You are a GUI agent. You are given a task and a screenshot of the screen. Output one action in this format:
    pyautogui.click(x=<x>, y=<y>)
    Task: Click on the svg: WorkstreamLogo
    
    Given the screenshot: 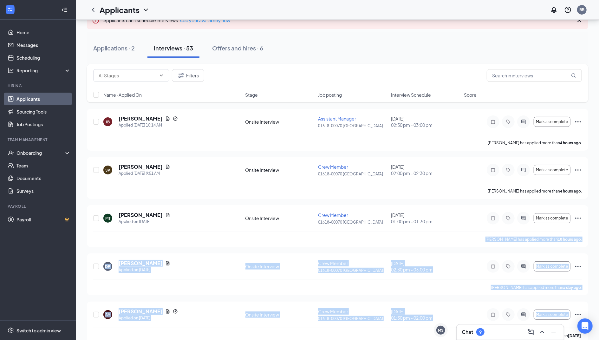 What is the action you would take?
    pyautogui.click(x=10, y=10)
    